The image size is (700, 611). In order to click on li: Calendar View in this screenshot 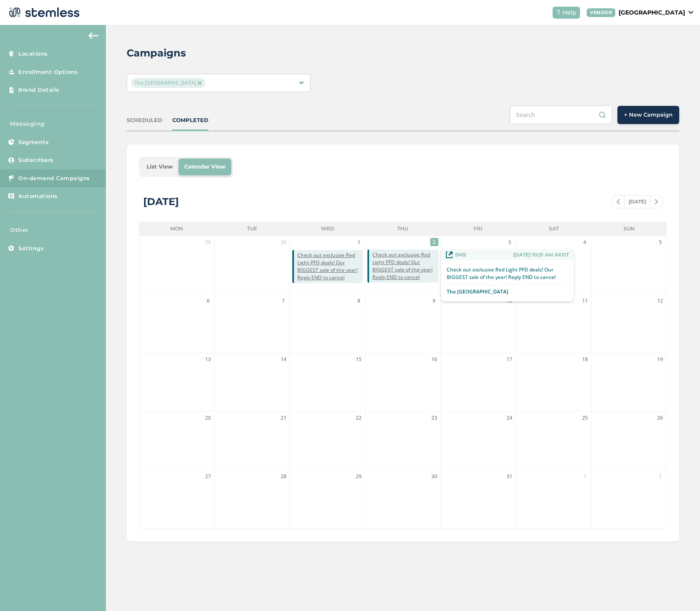, I will do `click(205, 167)`.